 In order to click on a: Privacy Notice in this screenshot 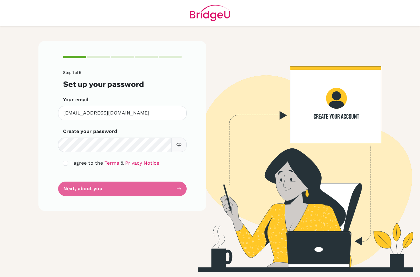, I will do `click(142, 163)`.